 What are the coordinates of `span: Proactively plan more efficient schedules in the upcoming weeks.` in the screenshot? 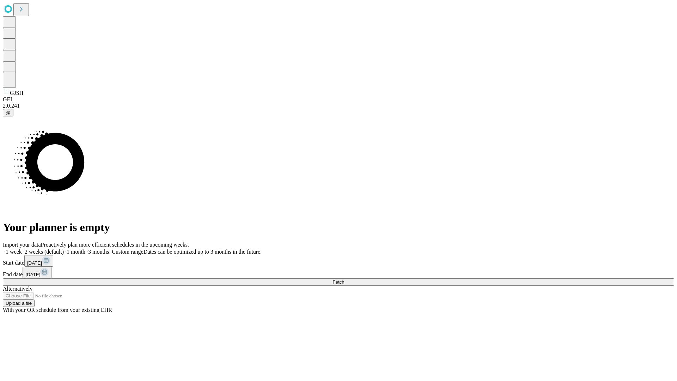 It's located at (115, 244).